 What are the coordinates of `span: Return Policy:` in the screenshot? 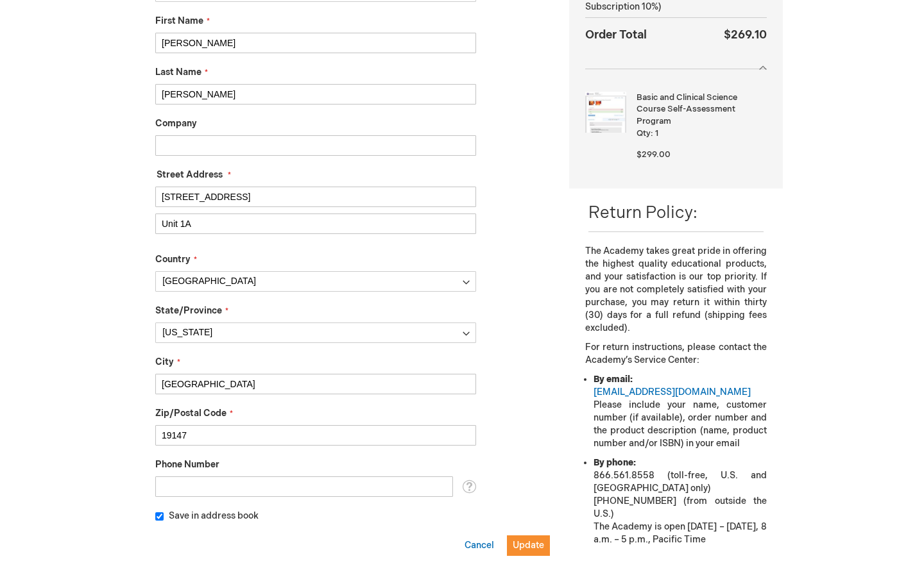 It's located at (643, 213).